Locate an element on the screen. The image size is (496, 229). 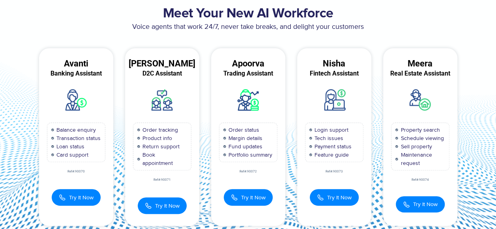
span: Portfolio summary is located at coordinates (249, 154).